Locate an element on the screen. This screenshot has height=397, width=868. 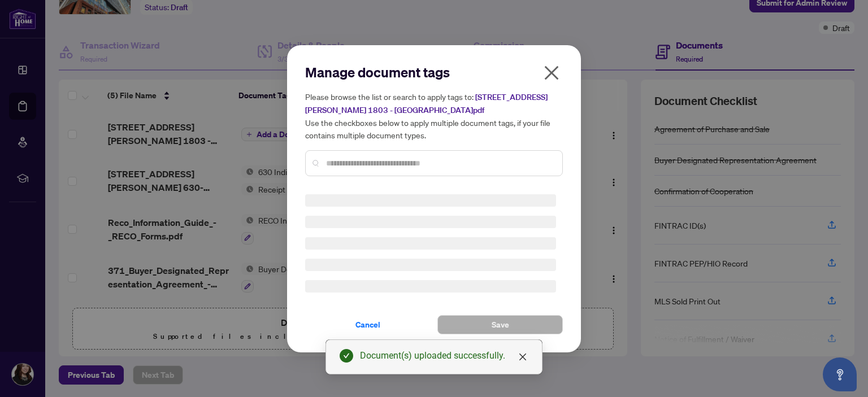
div: Document(s) uploaded successfully. is located at coordinates (444, 356).